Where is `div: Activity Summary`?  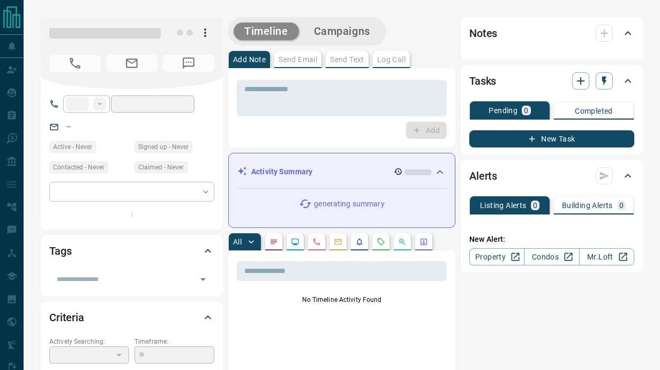 div: Activity Summary is located at coordinates (342, 171).